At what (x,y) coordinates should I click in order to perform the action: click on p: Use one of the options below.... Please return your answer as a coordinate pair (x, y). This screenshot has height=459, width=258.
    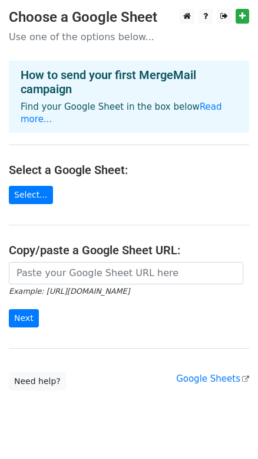
    Looking at the image, I should click on (129, 37).